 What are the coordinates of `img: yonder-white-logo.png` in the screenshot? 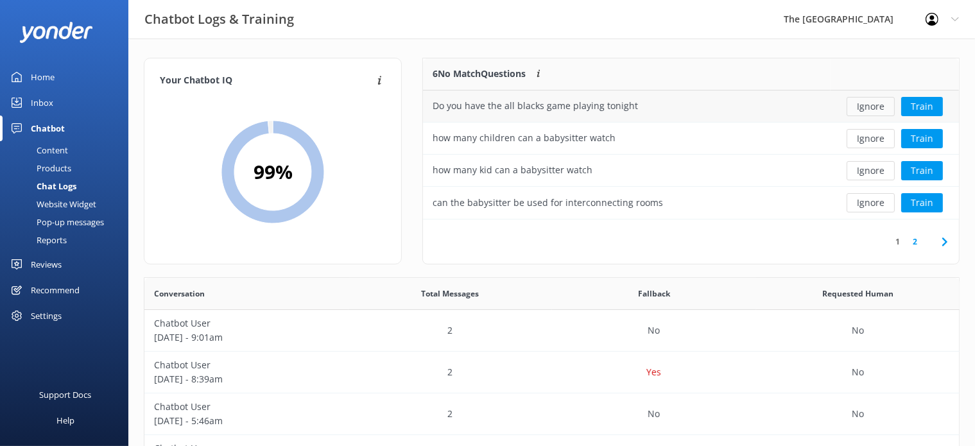 It's located at (56, 32).